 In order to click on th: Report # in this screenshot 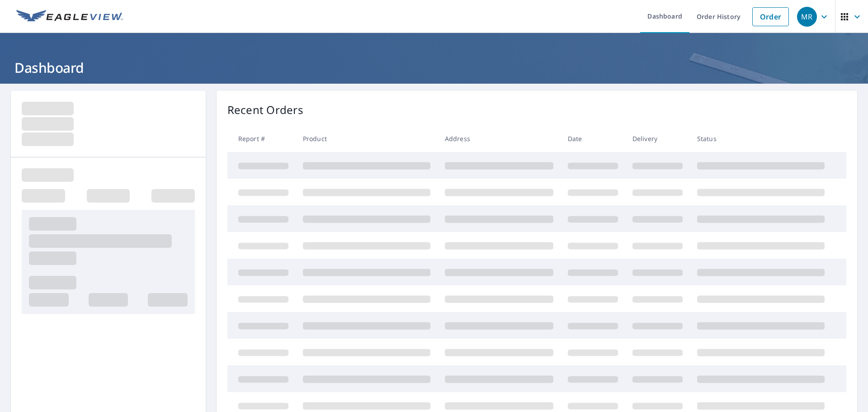, I will do `click(261, 138)`.